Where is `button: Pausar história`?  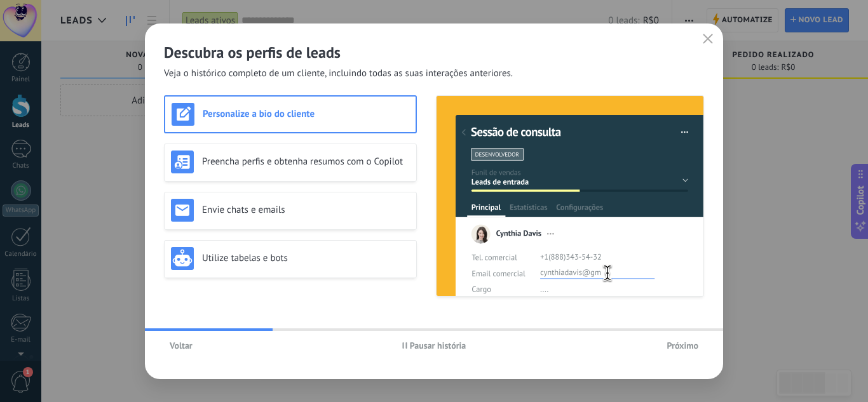 button: Pausar história is located at coordinates (434, 346).